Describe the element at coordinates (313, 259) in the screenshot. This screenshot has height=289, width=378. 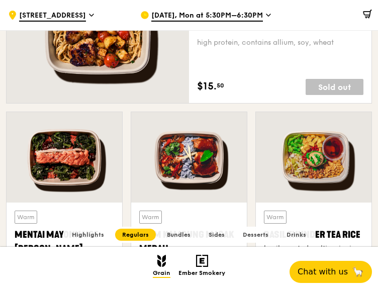
I see `div: basil scented multigrain rice, braised celery mushroom cabbage, hanjuku egg` at that location.